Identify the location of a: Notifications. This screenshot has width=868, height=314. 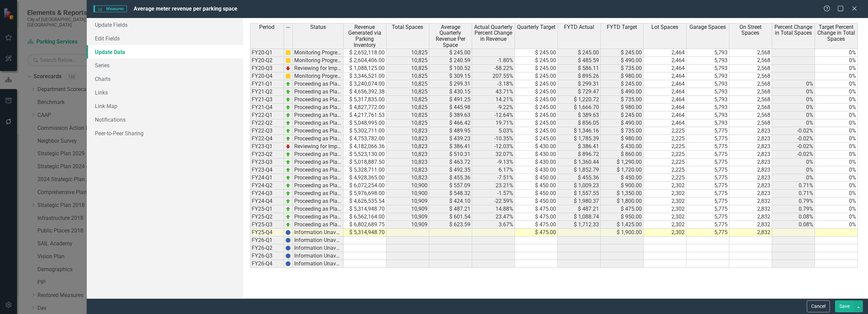
(164, 120).